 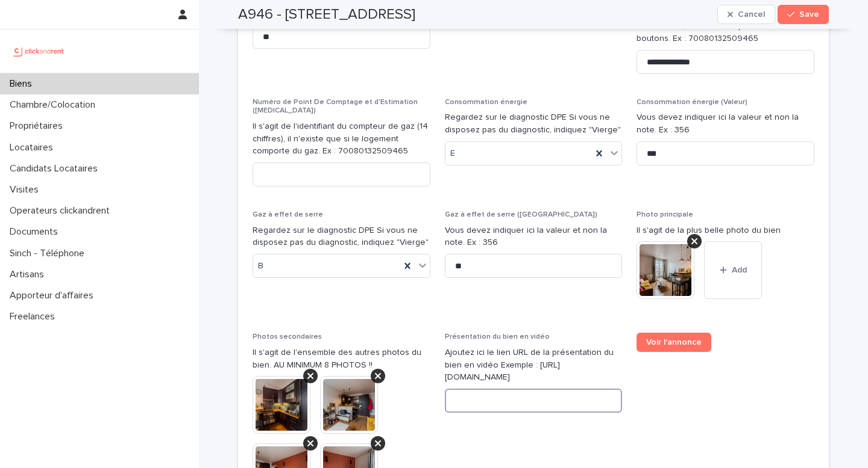 I want to click on span: Consommation énergie, so click(x=486, y=103).